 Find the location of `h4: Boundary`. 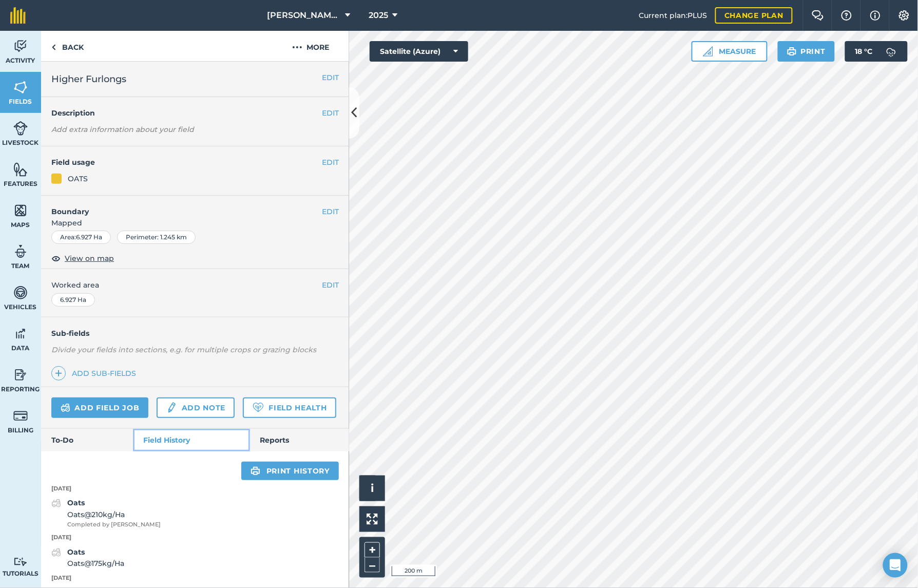

h4: Boundary is located at coordinates (181, 206).